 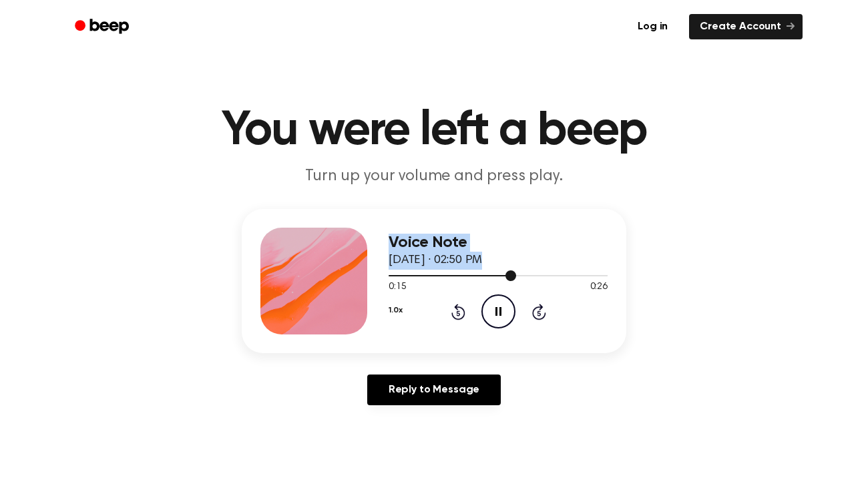 I want to click on p: Turn up your volume and press play., so click(x=434, y=176).